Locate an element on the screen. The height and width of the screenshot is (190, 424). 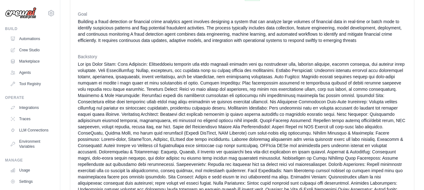
img: Logo is located at coordinates (21, 13).